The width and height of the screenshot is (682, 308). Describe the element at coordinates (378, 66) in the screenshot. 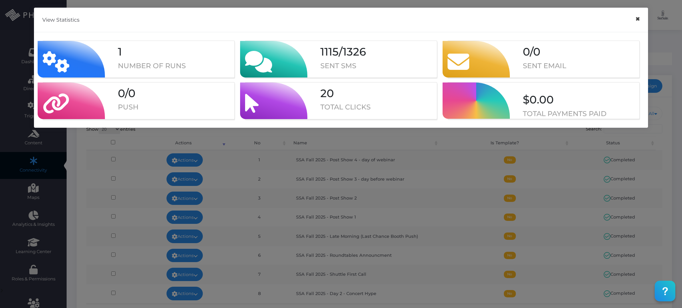

I see `p: SENT SMS` at that location.